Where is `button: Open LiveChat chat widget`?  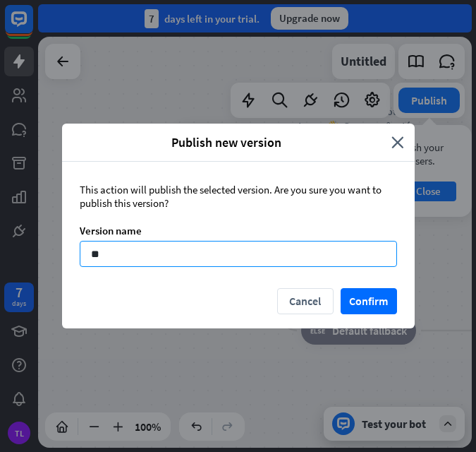
button: Open LiveChat chat widget is located at coordinates (32, 27).